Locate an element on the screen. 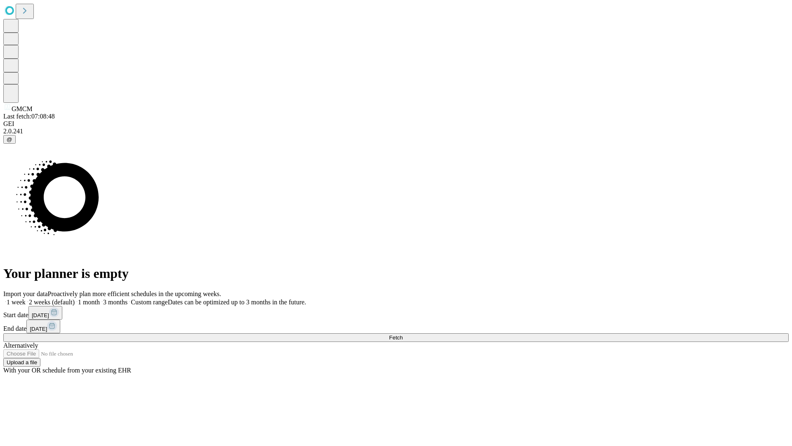 Image resolution: width=792 pixels, height=446 pixels. div: 2.0.241 is located at coordinates (396, 131).